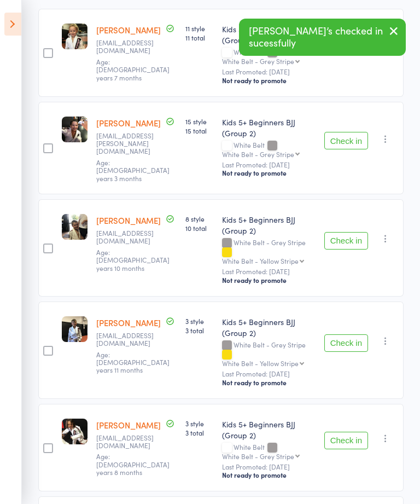 The image size is (420, 504). What do you see at coordinates (75, 226) in the screenshot?
I see `img: image1745906586.png` at bounding box center [75, 226].